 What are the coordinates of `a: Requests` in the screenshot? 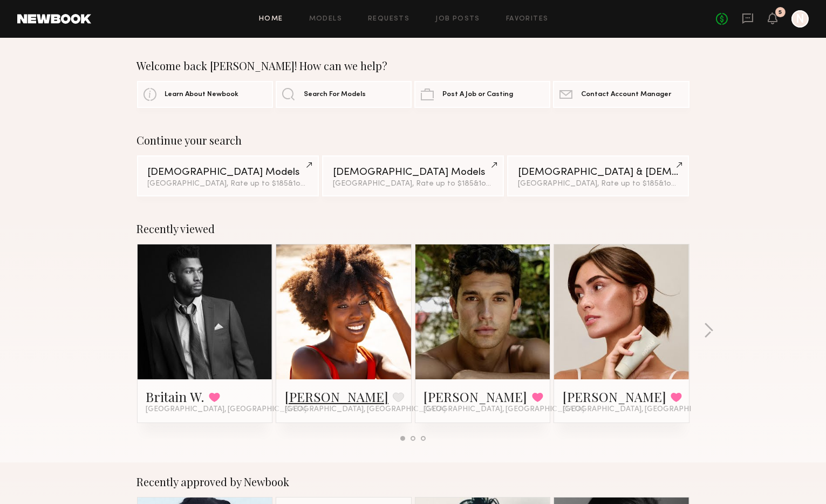 It's located at (388, 19).